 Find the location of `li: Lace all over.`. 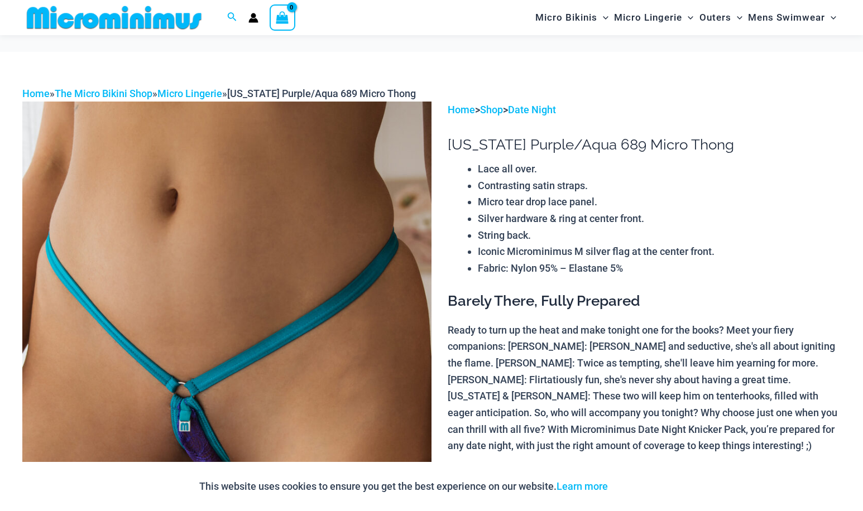

li: Lace all over. is located at coordinates (659, 169).